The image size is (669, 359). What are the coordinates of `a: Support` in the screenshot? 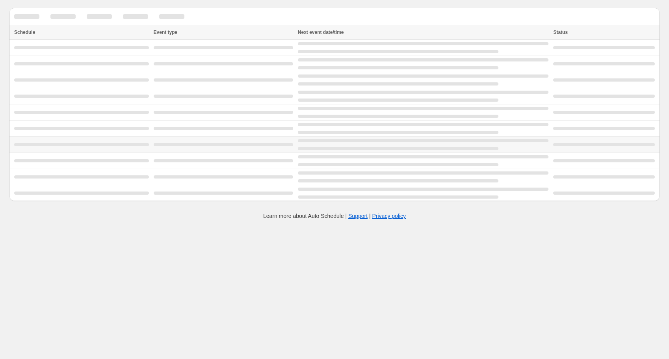 It's located at (358, 216).